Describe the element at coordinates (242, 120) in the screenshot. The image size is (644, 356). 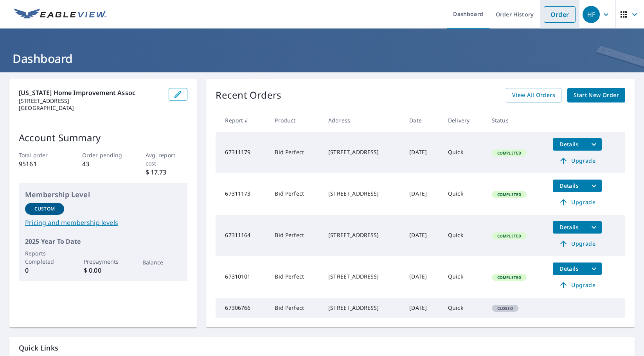
I see `th: Report #` at that location.